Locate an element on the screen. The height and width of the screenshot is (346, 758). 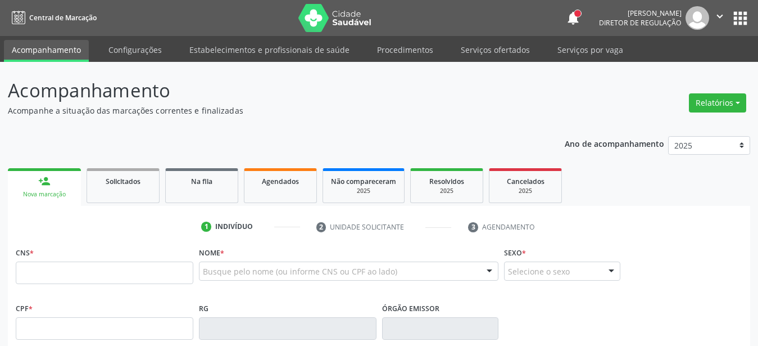
label: Órgão emissor is located at coordinates (411, 308).